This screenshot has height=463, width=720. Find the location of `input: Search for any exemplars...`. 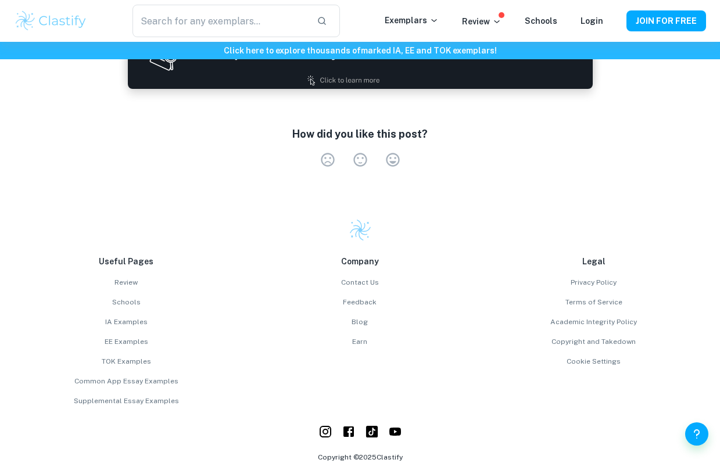

input: Search for any exemplars... is located at coordinates (220, 21).